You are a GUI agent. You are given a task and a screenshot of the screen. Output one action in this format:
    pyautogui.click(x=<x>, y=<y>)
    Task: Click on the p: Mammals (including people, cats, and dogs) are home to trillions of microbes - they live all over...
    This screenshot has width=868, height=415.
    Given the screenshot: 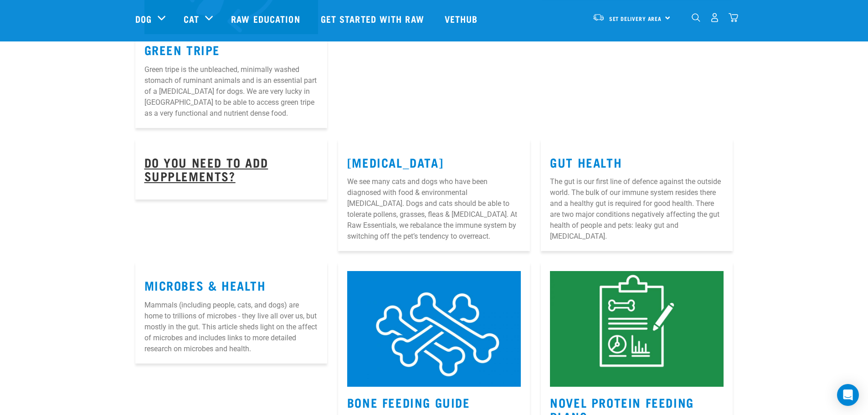 What is the action you would take?
    pyautogui.click(x=231, y=327)
    